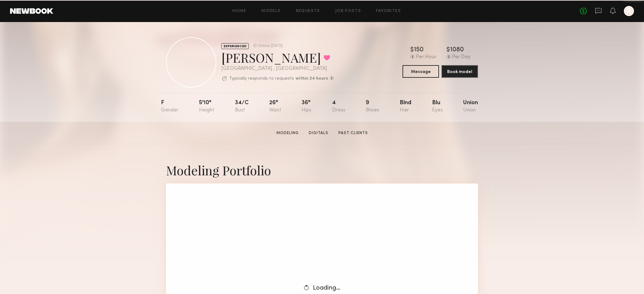 The image size is (644, 294). Describe the element at coordinates (339, 107) in the screenshot. I see `div: 4` at that location.